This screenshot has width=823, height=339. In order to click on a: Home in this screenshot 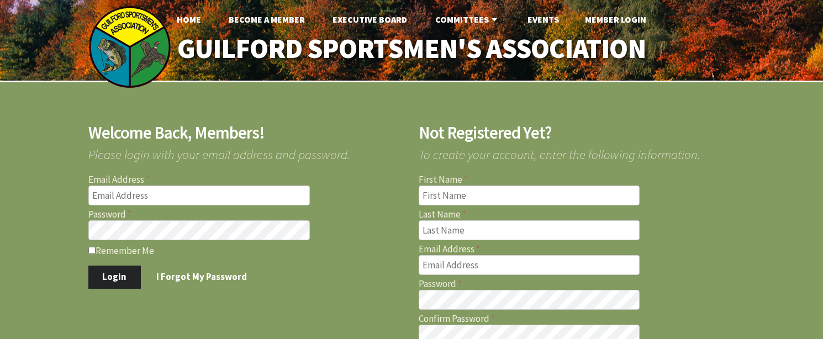, I will do `click(189, 19)`.